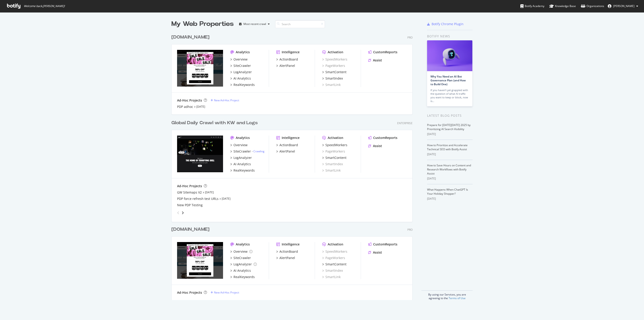  What do you see at coordinates (448, 191) in the screenshot?
I see `a: What Happens When ChatGPT Is Your Holiday Shopper?` at bounding box center [448, 191].